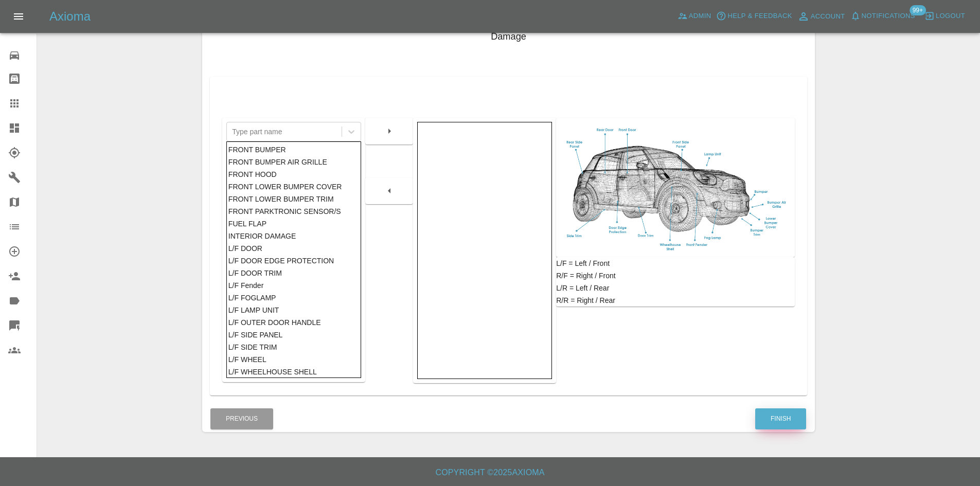 The height and width of the screenshot is (486, 980). Describe the element at coordinates (821, 16) in the screenshot. I see `a: Account` at that location.